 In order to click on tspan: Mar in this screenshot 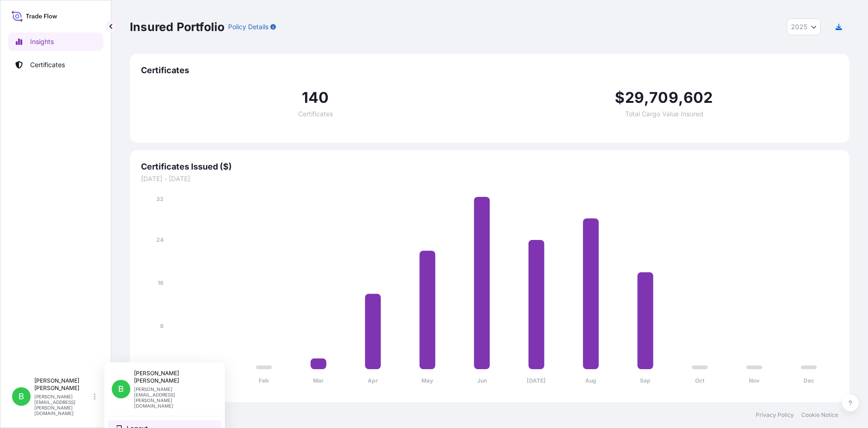, I will do `click(318, 380)`.